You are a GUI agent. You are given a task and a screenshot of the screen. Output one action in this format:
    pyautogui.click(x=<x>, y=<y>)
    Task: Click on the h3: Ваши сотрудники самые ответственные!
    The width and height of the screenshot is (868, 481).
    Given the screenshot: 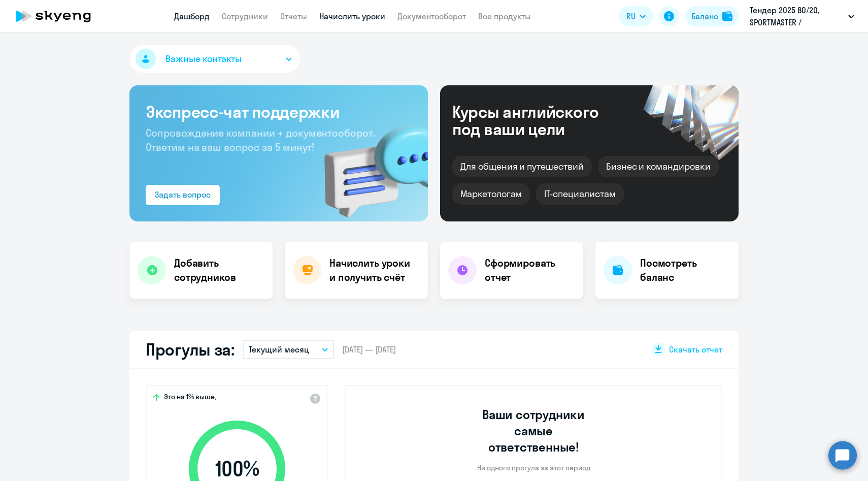 What is the action you would take?
    pyautogui.click(x=534, y=431)
    